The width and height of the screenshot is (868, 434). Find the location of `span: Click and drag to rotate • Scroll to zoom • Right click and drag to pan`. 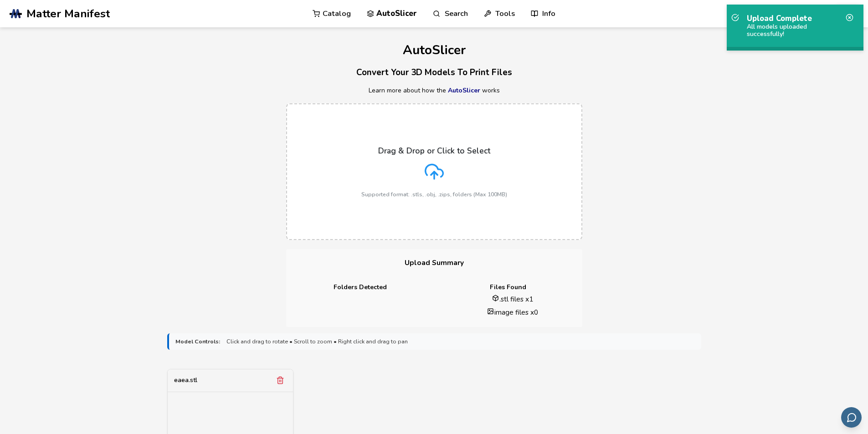

span: Click and drag to rotate • Scroll to zoom • Right click and drag to pan is located at coordinates (317, 342).